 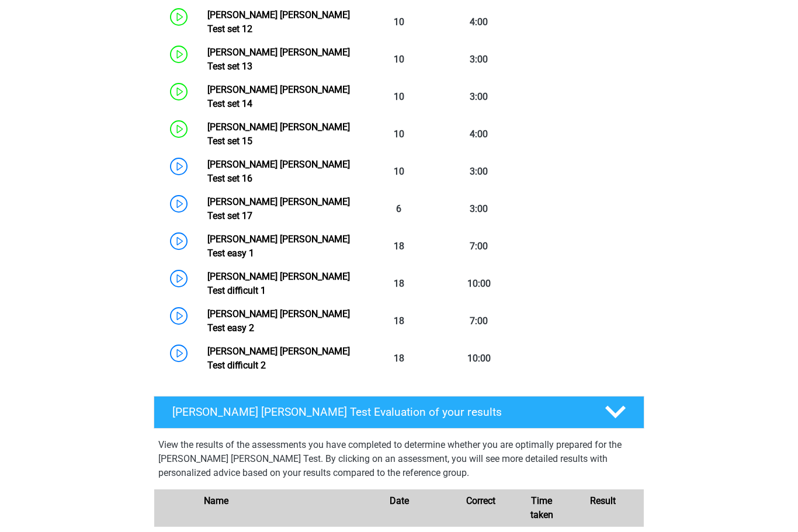 What do you see at coordinates (481, 508) in the screenshot?
I see `div: Correct` at bounding box center [481, 508].